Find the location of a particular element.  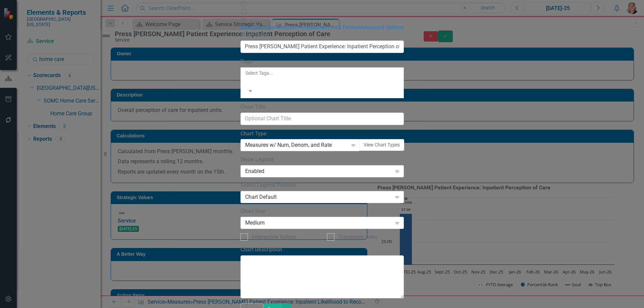

div: Transpose Axes is located at coordinates (358, 237).